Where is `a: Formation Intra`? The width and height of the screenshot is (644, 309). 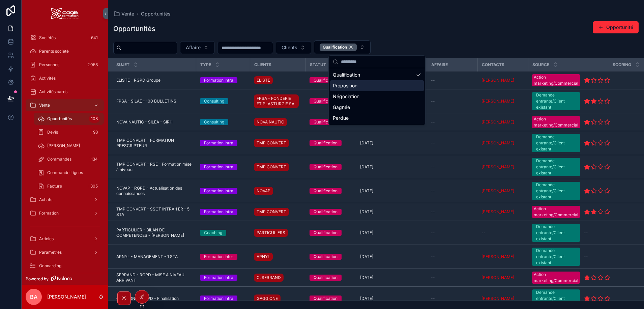 a: Formation Intra is located at coordinates (223, 80).